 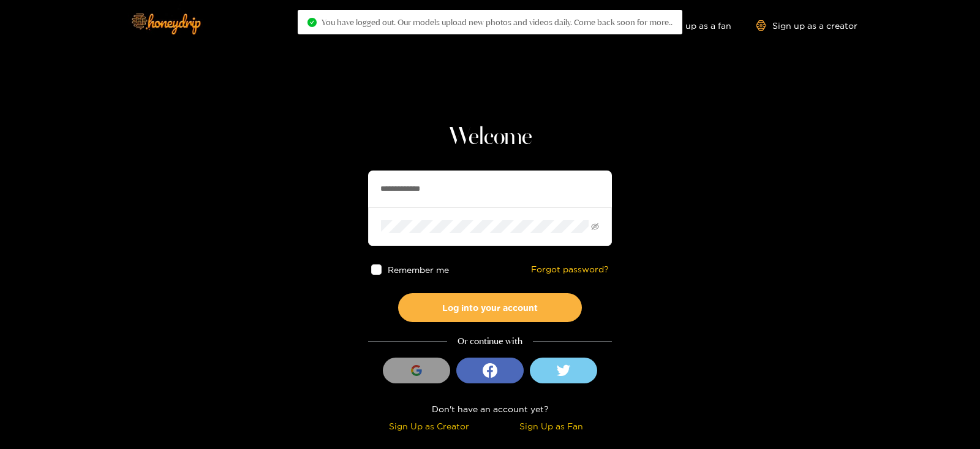 What do you see at coordinates (419, 269) in the screenshot?
I see `span: Remember me` at bounding box center [419, 269].